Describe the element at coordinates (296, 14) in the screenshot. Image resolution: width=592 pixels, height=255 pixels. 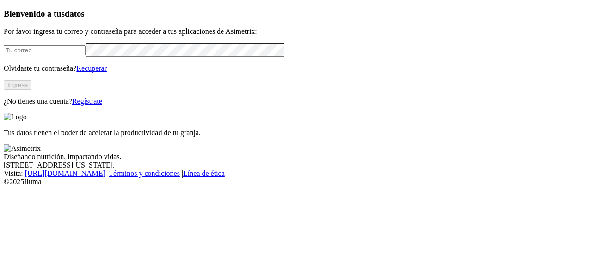
I see `h3: Bienvenido a tus` at that location.